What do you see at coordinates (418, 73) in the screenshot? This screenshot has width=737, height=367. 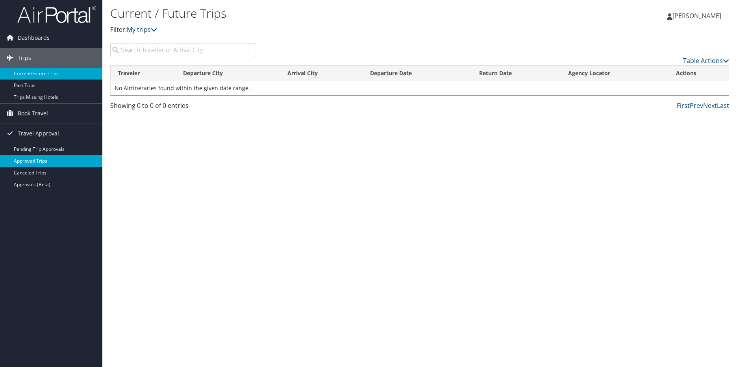 I see `th: Departure Date: activate to sort column descending` at bounding box center [418, 73].